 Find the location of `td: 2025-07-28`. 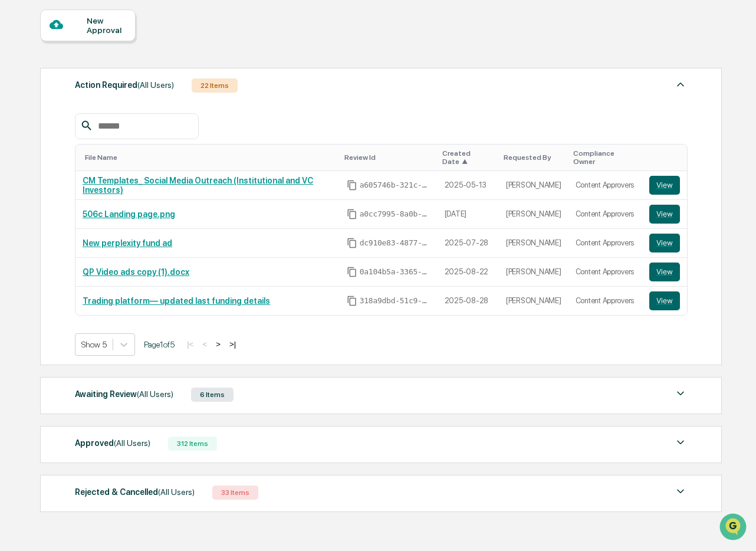

td: 2025-07-28 is located at coordinates (468, 243).